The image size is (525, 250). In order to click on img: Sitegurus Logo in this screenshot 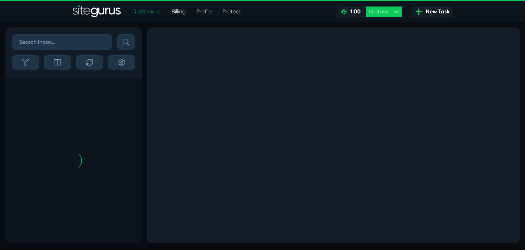, I will do `click(97, 12)`.